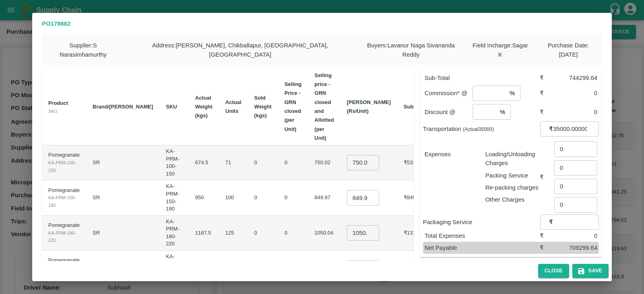  What do you see at coordinates (263, 107) in the screenshot?
I see `b: Sold Weight (kgs)` at bounding box center [263, 107].